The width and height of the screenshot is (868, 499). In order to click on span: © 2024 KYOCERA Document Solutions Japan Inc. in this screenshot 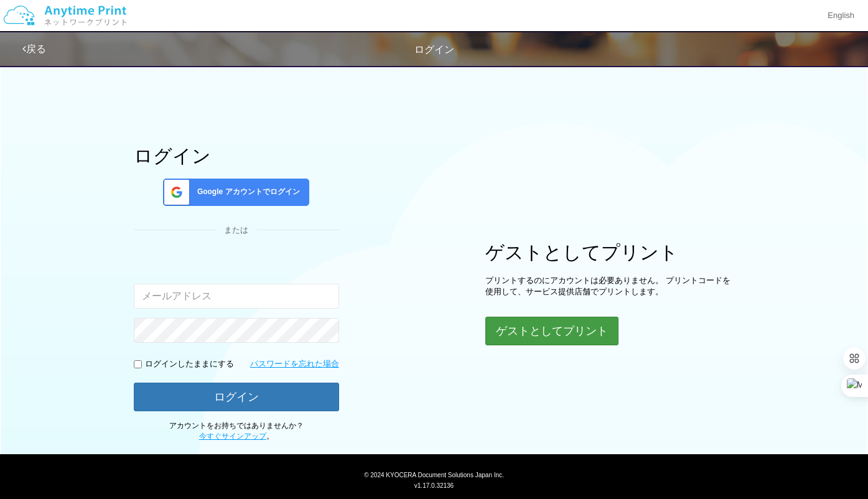, I will do `click(433, 475)`.